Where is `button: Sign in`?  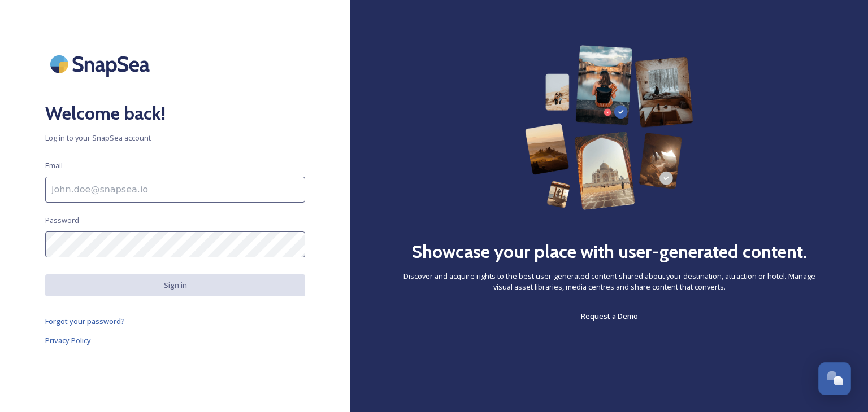 button: Sign in is located at coordinates (175, 286).